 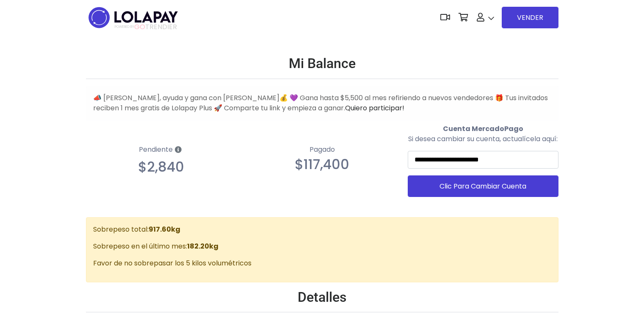 What do you see at coordinates (322, 229) in the screenshot?
I see `p: Sobrepeso total:` at bounding box center [322, 229].